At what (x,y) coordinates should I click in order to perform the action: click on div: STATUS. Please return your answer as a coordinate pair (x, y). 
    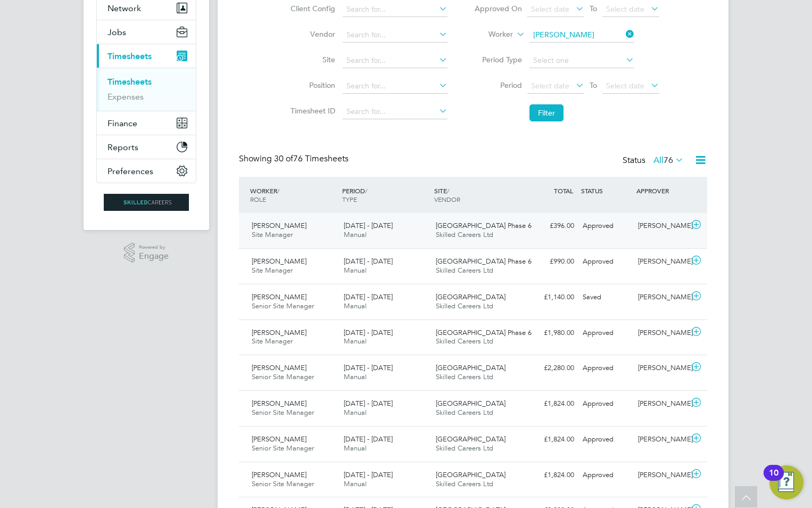
    Looking at the image, I should click on (606, 191).